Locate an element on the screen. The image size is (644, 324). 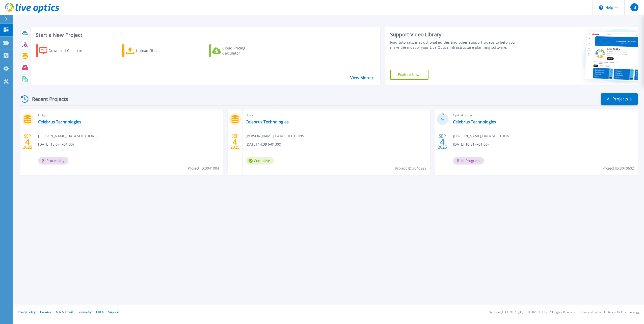
div: Find tutorials, instructional guides and other support videos to help you make the most of your L... is located at coordinates (455, 45).